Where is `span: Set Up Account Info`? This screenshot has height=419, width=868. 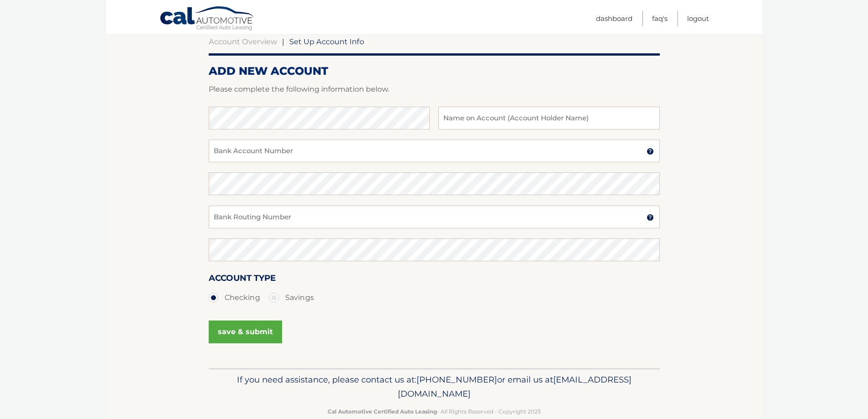
span: Set Up Account Info is located at coordinates (327, 41).